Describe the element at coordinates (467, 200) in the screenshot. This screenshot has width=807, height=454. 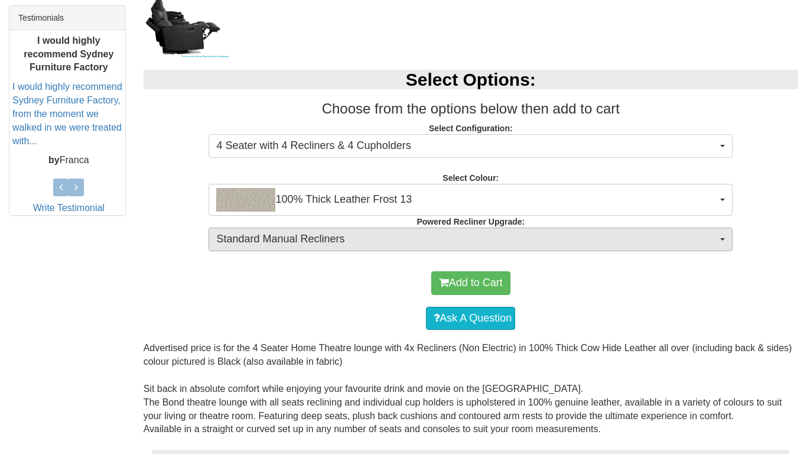
I see `span: 100% Thick Leather Frost 13` at that location.